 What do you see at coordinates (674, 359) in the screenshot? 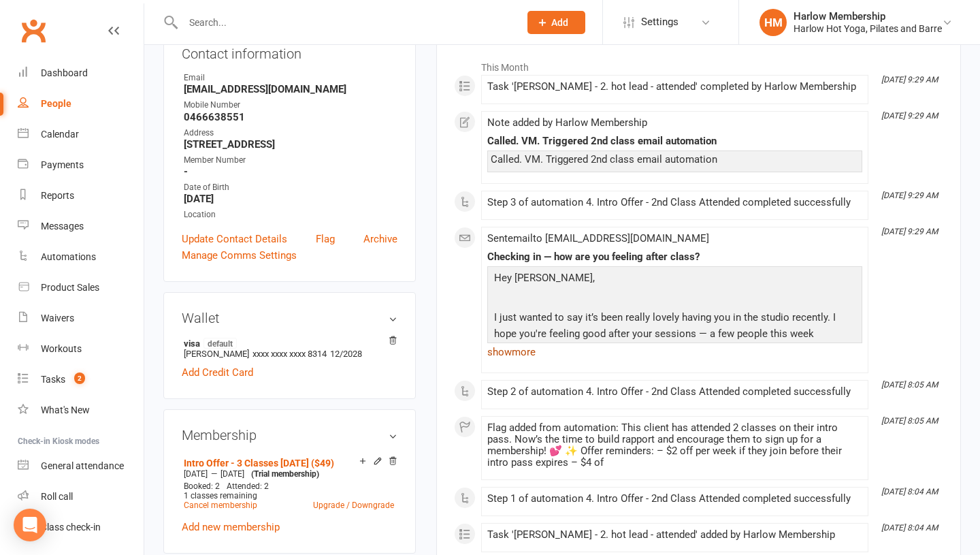
I see `p: I just wanted to say it’s been really lovely having you in the studio recently. I hope you're fee...` at bounding box center [674, 359].